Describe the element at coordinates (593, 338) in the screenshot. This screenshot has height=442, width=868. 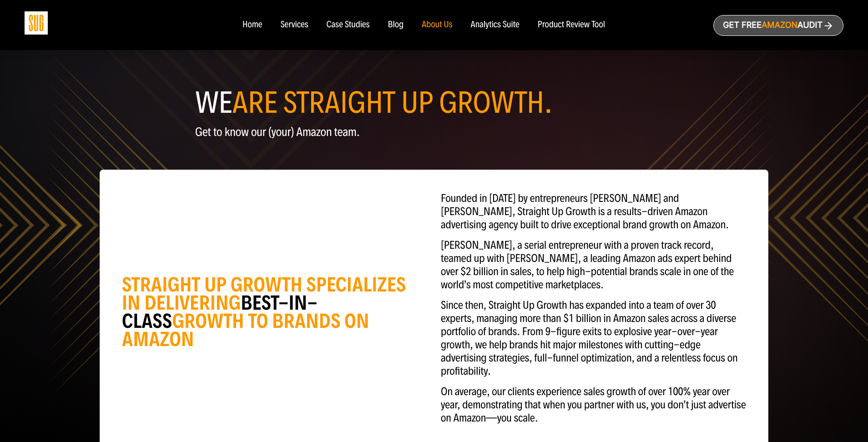
I see `p: Since then, Straight Up Growth has expanded into a team of over 30 experts, managing more than $1...` at that location.